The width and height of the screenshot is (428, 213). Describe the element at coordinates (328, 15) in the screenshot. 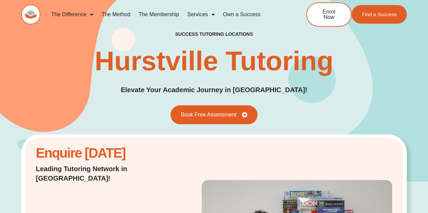

I see `span: Enrol Now` at that location.